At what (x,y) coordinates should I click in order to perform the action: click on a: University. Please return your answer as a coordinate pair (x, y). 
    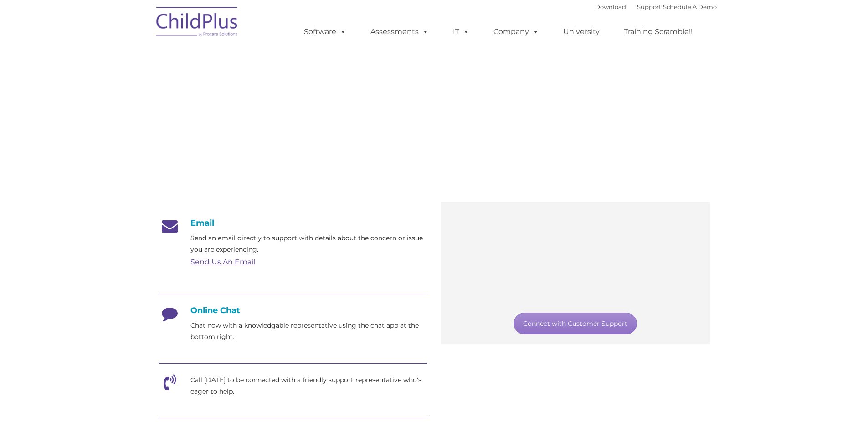
    Looking at the image, I should click on (581, 32).